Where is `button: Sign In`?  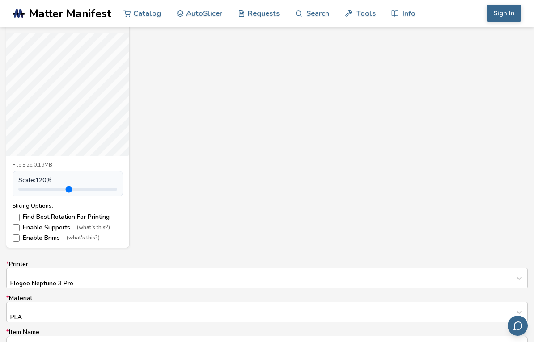 button: Sign In is located at coordinates (504, 13).